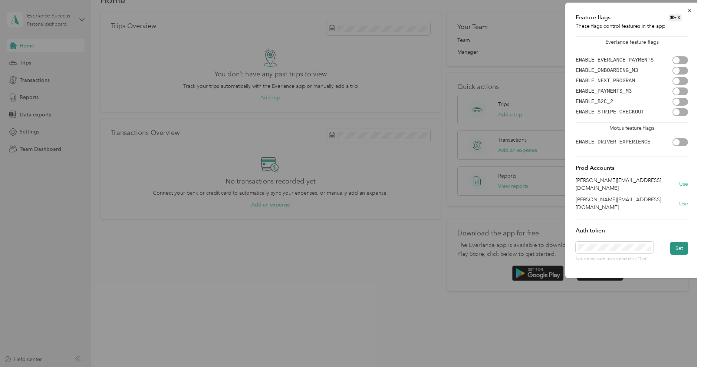 The height and width of the screenshot is (367, 701). I want to click on p: These flags control features in the app., so click(632, 26).